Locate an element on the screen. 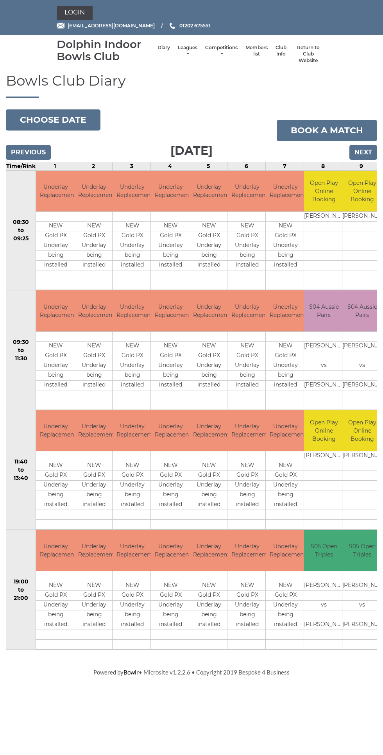 The image size is (383, 755). a: Bowlr is located at coordinates (131, 672).